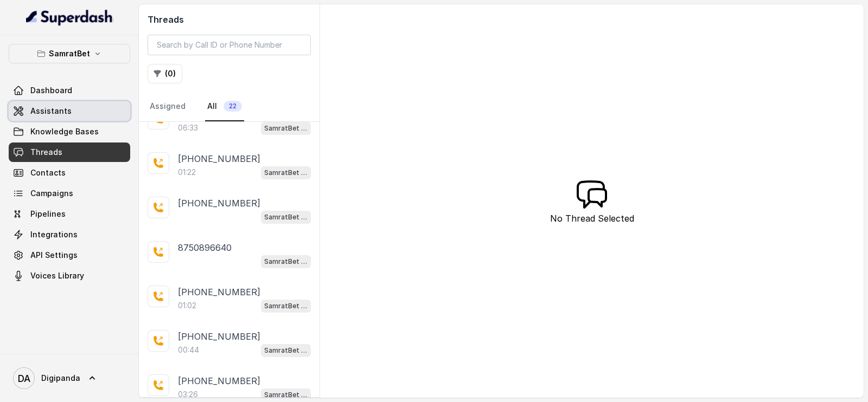  I want to click on p: 00:44, so click(188, 350).